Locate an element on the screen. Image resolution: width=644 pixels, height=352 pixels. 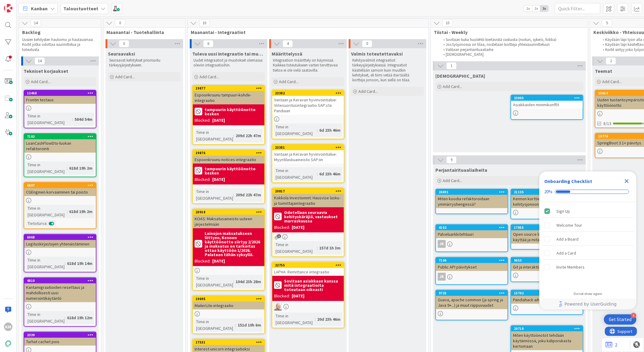
p: Uusien kehitysten hautomo ja hautausmaa. Kortit jotka odottaa suunnittelua ja toteutusta. is located at coordinates (58, 44).